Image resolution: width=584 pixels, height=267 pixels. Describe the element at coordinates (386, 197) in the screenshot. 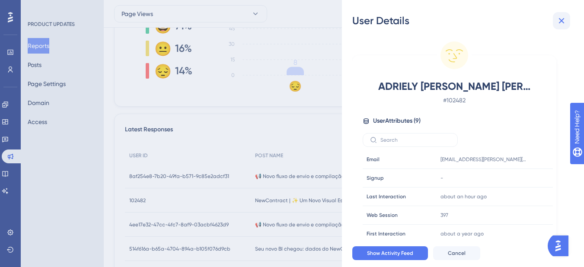

I see `span: Last Interaction` at that location.